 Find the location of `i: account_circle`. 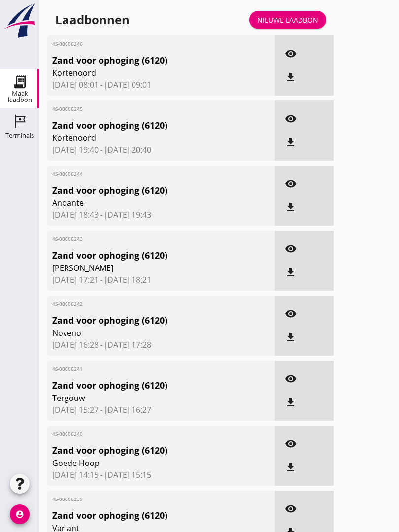

i: account_circle is located at coordinates (19, 514).